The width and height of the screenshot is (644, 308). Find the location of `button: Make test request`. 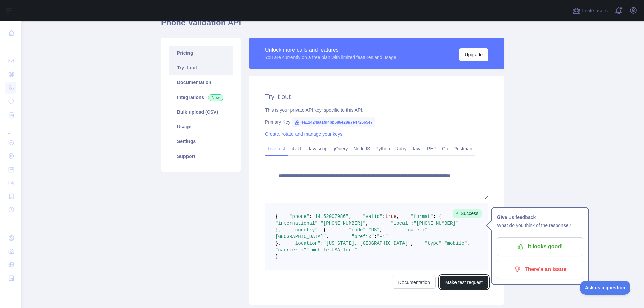

button: Make test request is located at coordinates (464, 282).